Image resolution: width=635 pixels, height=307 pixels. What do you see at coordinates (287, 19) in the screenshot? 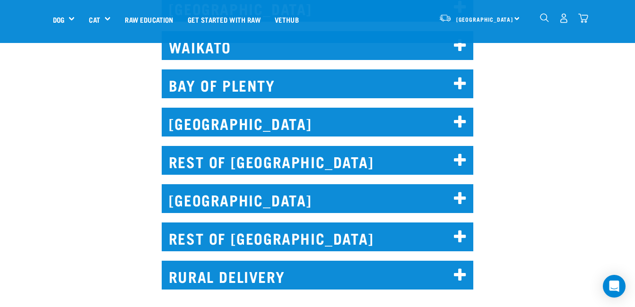
I see `a: Vethub` at bounding box center [287, 19].